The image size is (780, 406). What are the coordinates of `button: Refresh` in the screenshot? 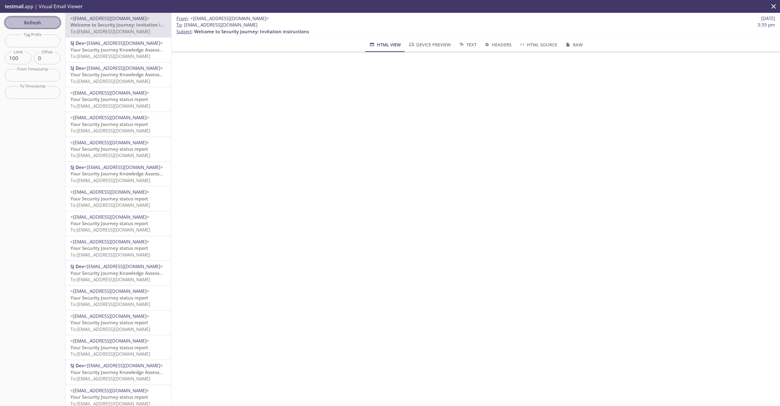 It's located at (33, 23).